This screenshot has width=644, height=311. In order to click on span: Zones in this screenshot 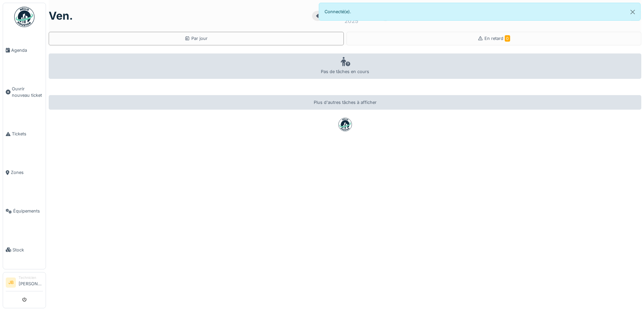, I will do `click(27, 172)`.